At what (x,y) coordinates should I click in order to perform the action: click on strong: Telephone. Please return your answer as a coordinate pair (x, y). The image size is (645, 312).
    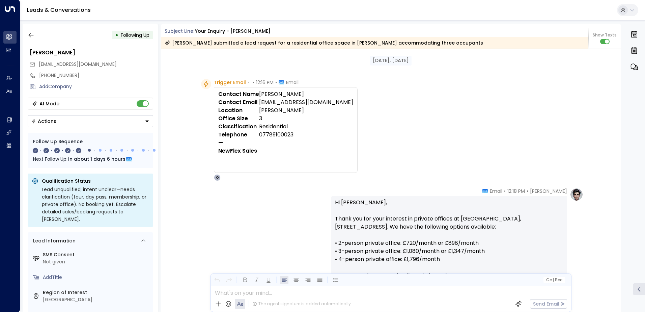
    Looking at the image, I should click on (233, 134).